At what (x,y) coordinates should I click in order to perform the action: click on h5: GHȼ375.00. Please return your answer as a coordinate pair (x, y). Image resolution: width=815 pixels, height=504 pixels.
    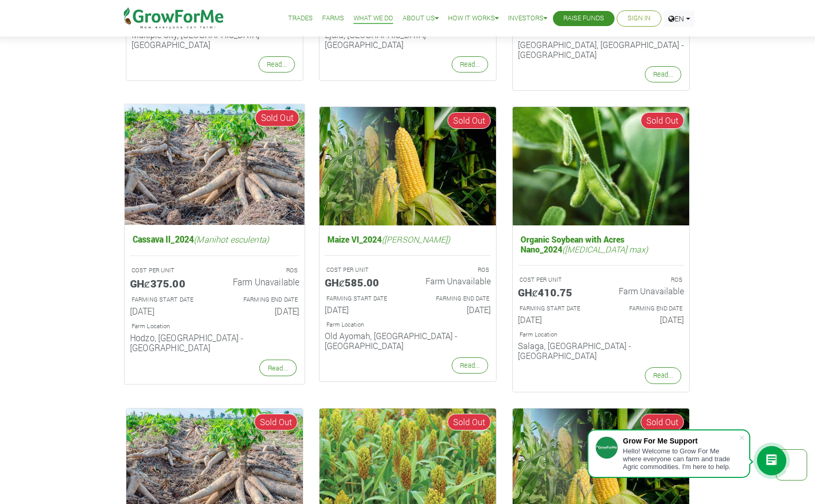
    Looking at the image, I should click on (167, 283).